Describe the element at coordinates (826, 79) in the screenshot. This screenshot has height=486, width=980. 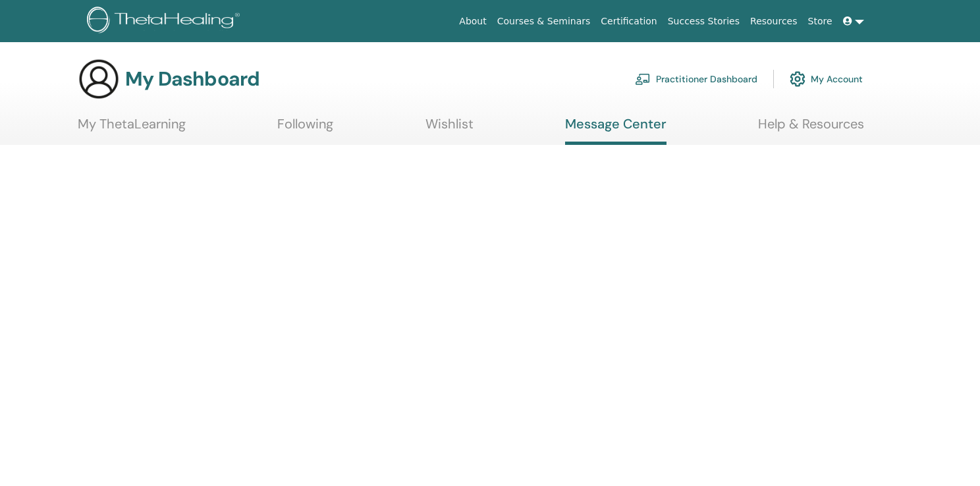
I see `a: My Account` at that location.